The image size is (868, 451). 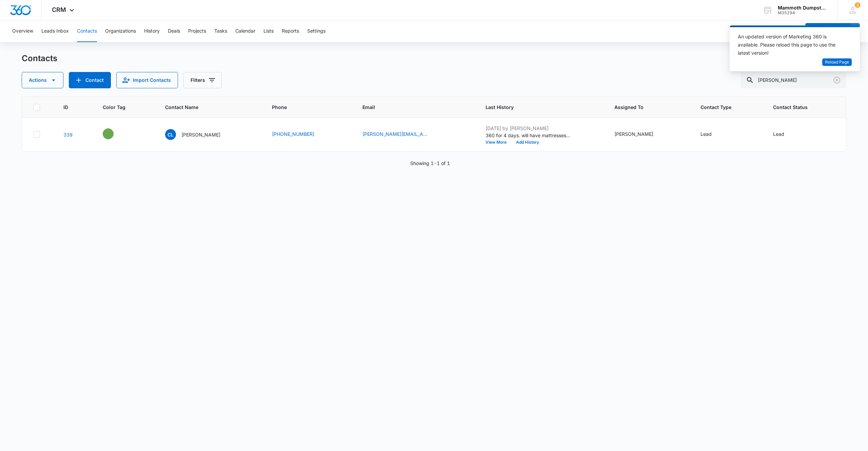 I want to click on span: 2, so click(x=857, y=5).